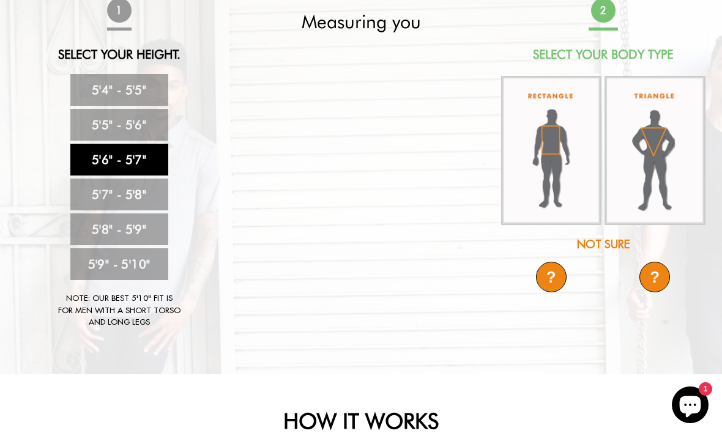 Image resolution: width=722 pixels, height=436 pixels. What do you see at coordinates (655, 151) in the screenshot?
I see `img: triangle-body_336x.jpg` at bounding box center [655, 151].